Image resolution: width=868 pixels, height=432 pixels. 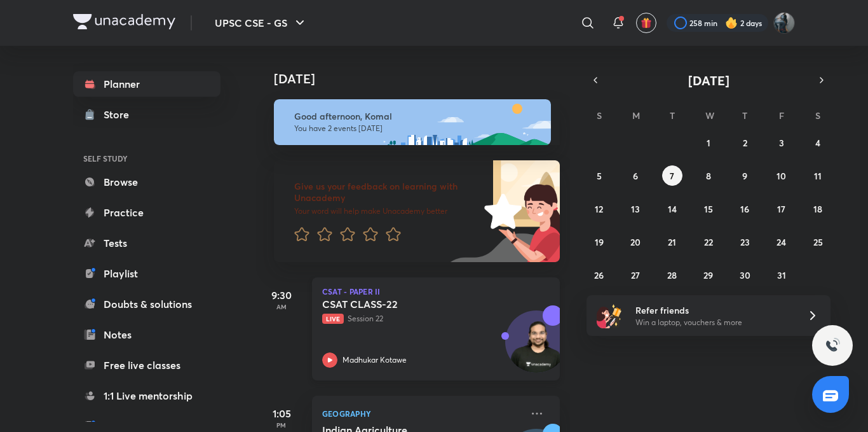 What do you see at coordinates (713, 323) in the screenshot?
I see `p: Win a laptop, vouchers & more` at bounding box center [713, 323].